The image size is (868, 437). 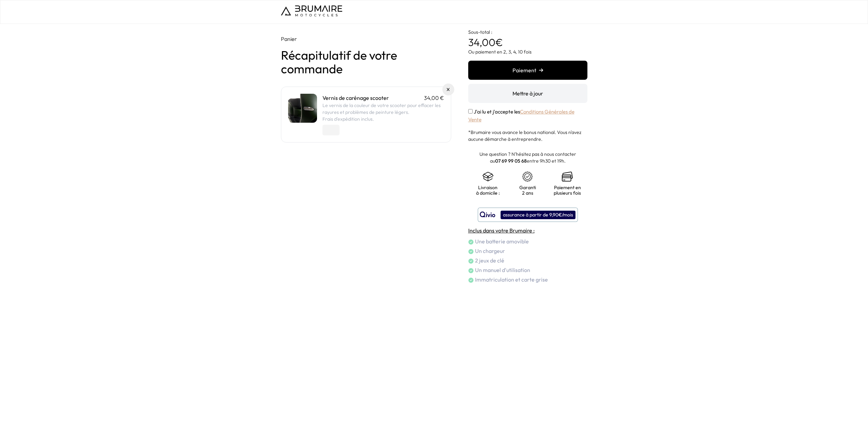 What do you see at coordinates (528, 70) in the screenshot?
I see `button: Paiement` at bounding box center [528, 70].